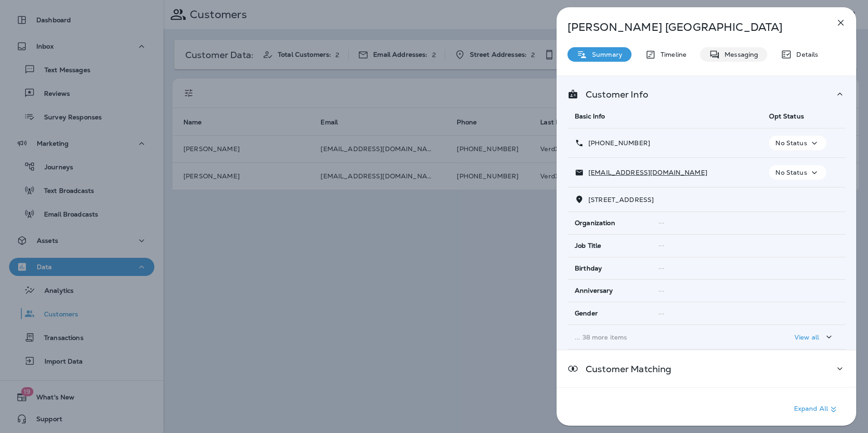 The image size is (868, 433). What do you see at coordinates (588, 245) in the screenshot?
I see `span: Job Title` at bounding box center [588, 245].